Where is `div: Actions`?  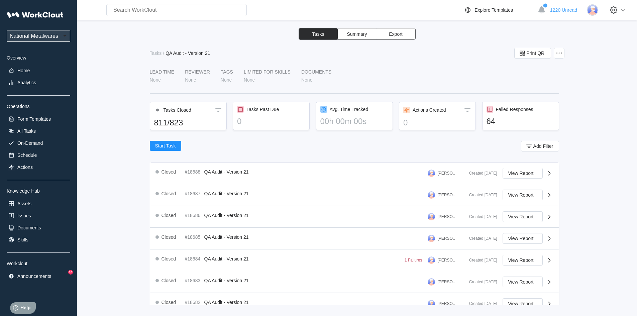 div: Actions is located at coordinates (25, 167).